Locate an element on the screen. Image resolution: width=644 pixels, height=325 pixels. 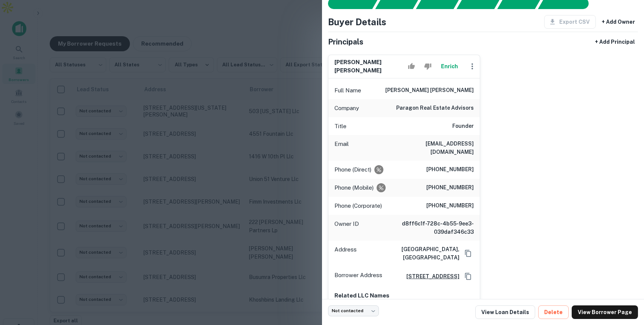
p: Company is located at coordinates (346, 108).